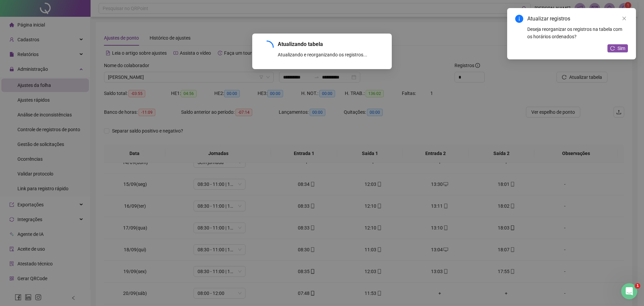 The image size is (644, 306). What do you see at coordinates (331, 55) in the screenshot?
I see `div: Atualizando e reorganizando os registros...` at bounding box center [331, 55].